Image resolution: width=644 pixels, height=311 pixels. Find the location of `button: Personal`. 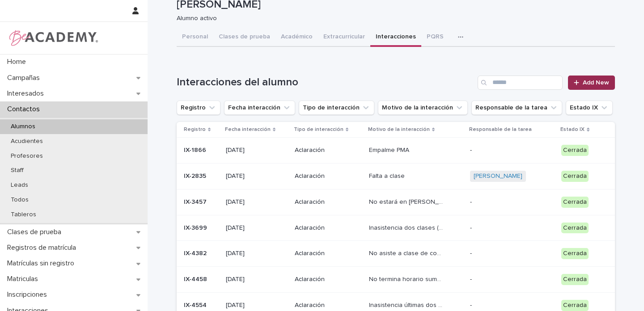

button: Personal is located at coordinates (195, 38).